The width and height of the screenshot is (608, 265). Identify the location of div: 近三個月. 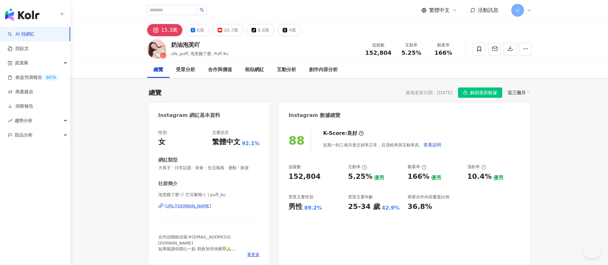
(519, 93).